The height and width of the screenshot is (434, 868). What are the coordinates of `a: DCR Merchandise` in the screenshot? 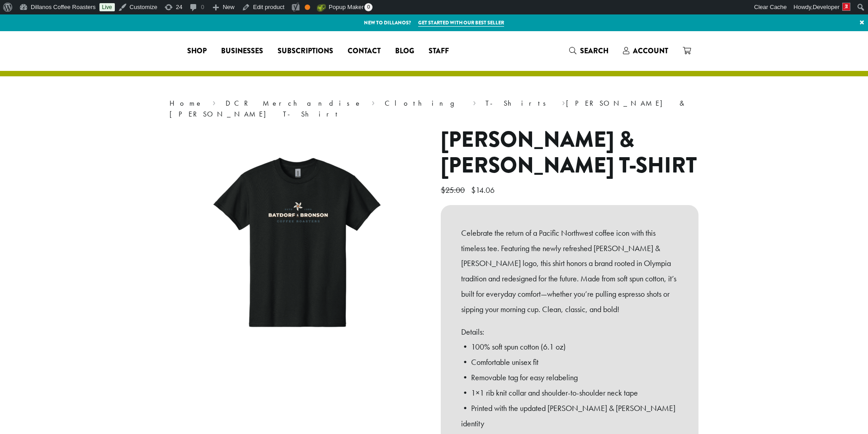 It's located at (294, 103).